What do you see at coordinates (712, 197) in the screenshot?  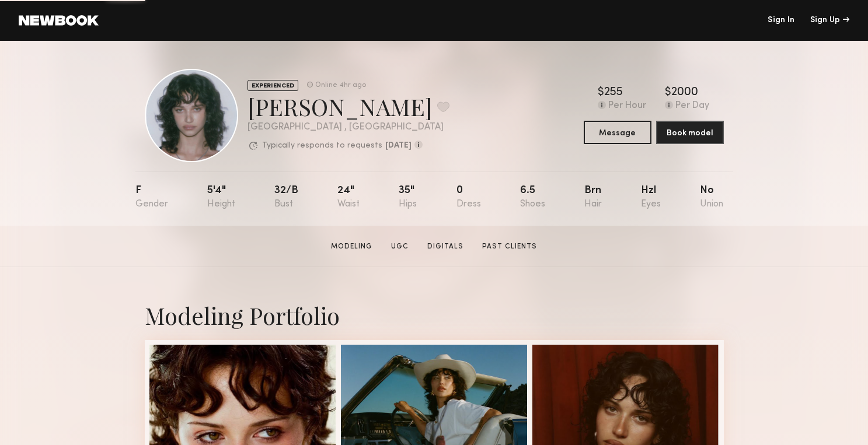 I see `div: No` at bounding box center [712, 197].